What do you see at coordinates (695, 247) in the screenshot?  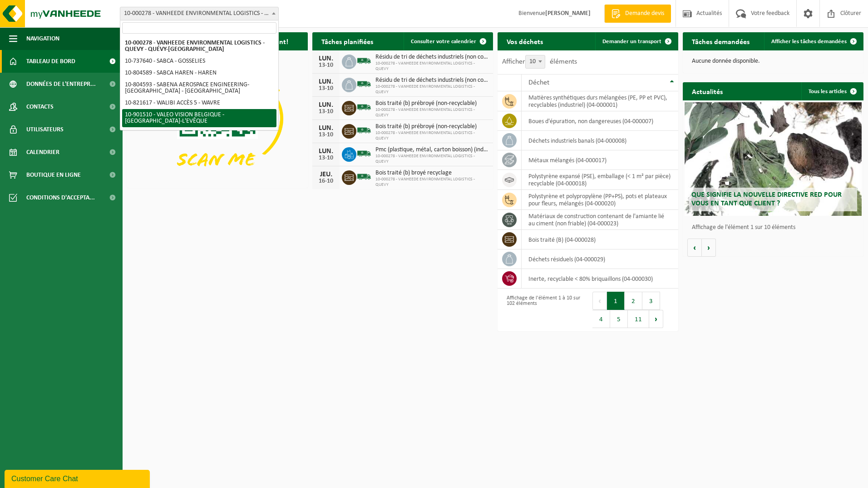 I see `button: Vorige` at bounding box center [695, 247].